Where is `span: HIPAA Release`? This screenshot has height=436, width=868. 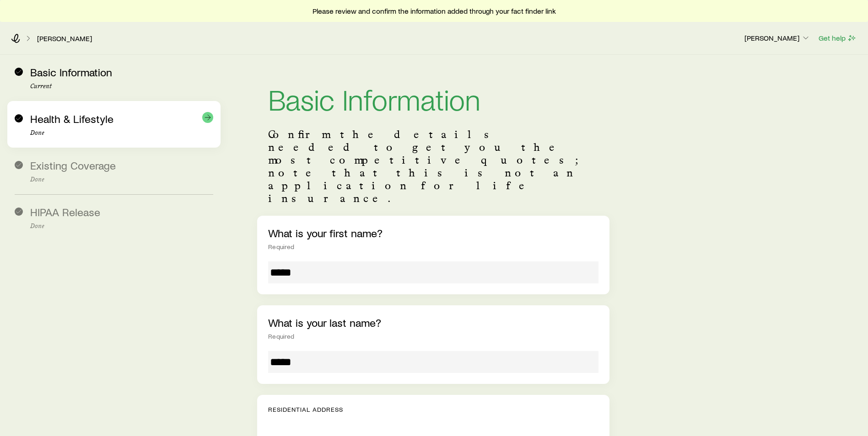 span: HIPAA Release is located at coordinates (65, 212).